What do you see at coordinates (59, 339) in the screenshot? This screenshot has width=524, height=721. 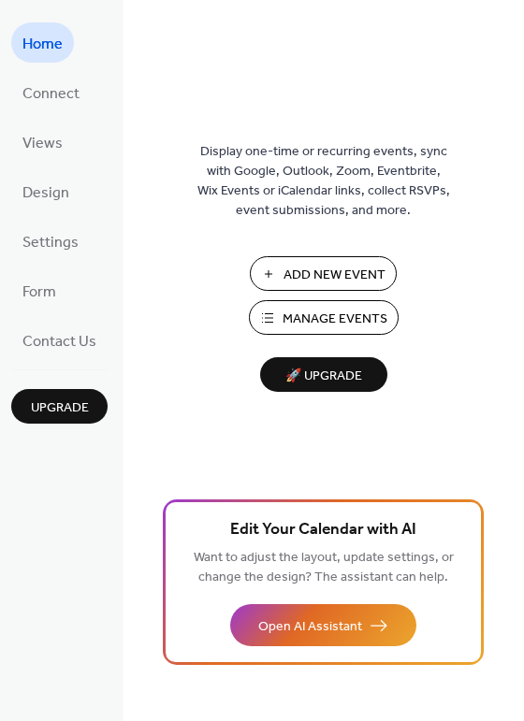 I see `a: Contact Us` at bounding box center [59, 339].